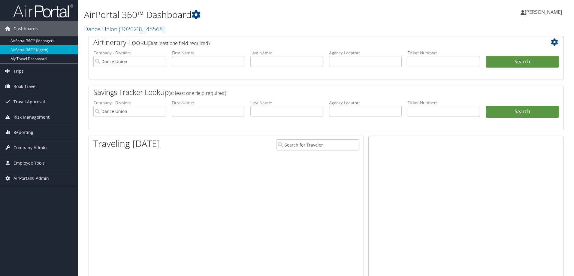 The image size is (574, 276). What do you see at coordinates (522, 112) in the screenshot?
I see `a: Search` at bounding box center [522, 112].